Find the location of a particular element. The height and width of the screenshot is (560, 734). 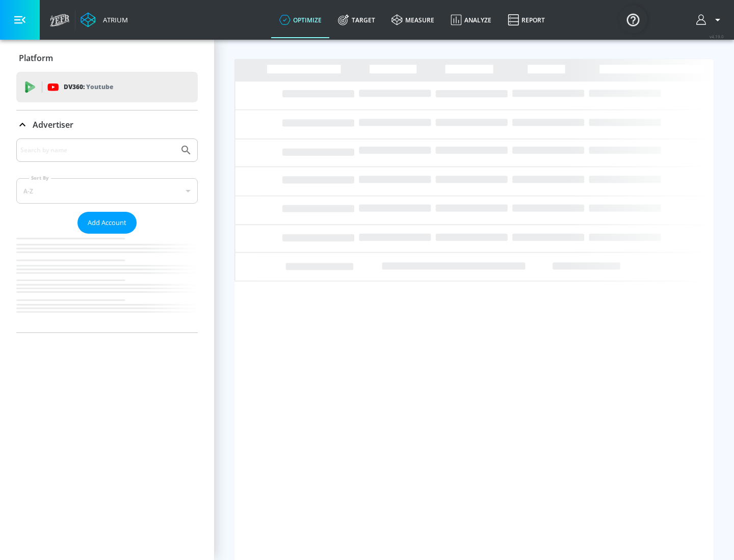

p: Advertiser is located at coordinates (53, 125).